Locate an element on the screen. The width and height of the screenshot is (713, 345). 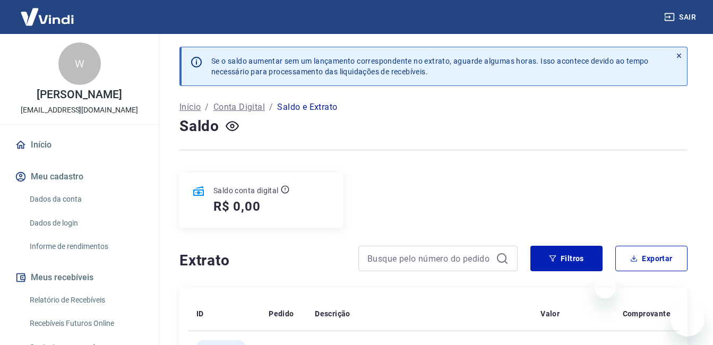
p: Saldo e Extrato is located at coordinates (307, 107).